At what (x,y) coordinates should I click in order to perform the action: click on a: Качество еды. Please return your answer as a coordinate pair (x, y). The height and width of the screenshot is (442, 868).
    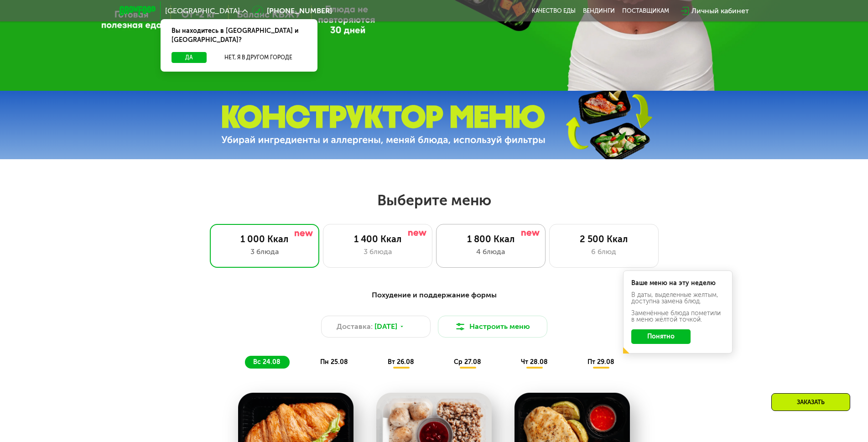
    Looking at the image, I should click on (554, 11).